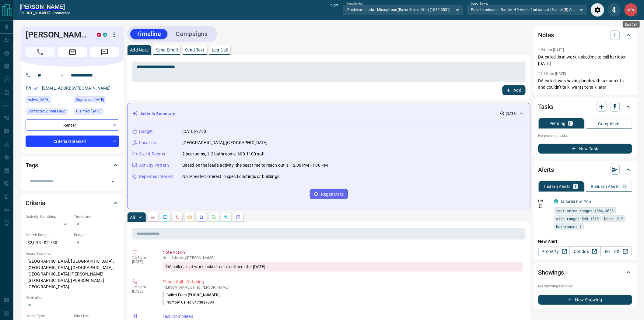 This screenshot has width=644, height=320. What do you see at coordinates (201, 217) in the screenshot?
I see `svg: Listing Alerts` at bounding box center [201, 217].